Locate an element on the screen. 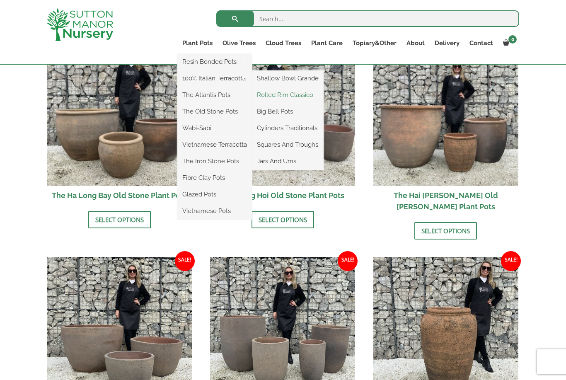 The width and height of the screenshot is (566, 380). a: Vietnamese Pots is located at coordinates (215, 211).